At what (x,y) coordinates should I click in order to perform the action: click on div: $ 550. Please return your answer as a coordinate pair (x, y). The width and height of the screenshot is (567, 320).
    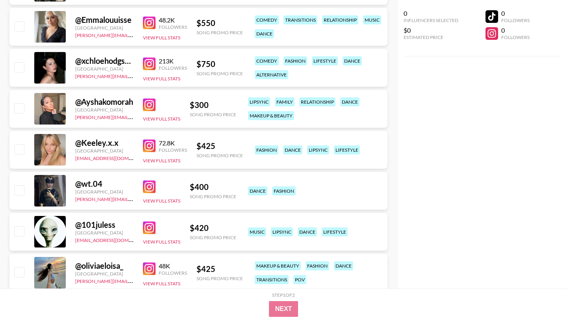
    Looking at the image, I should click on (220, 23).